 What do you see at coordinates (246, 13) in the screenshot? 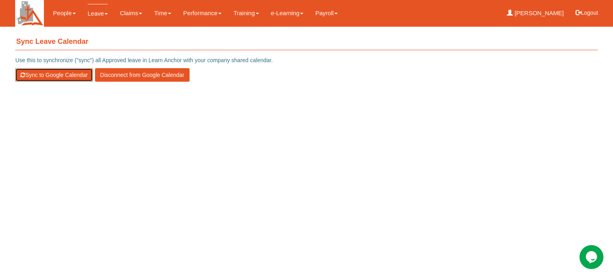
I see `a: Training` at bounding box center [246, 13].